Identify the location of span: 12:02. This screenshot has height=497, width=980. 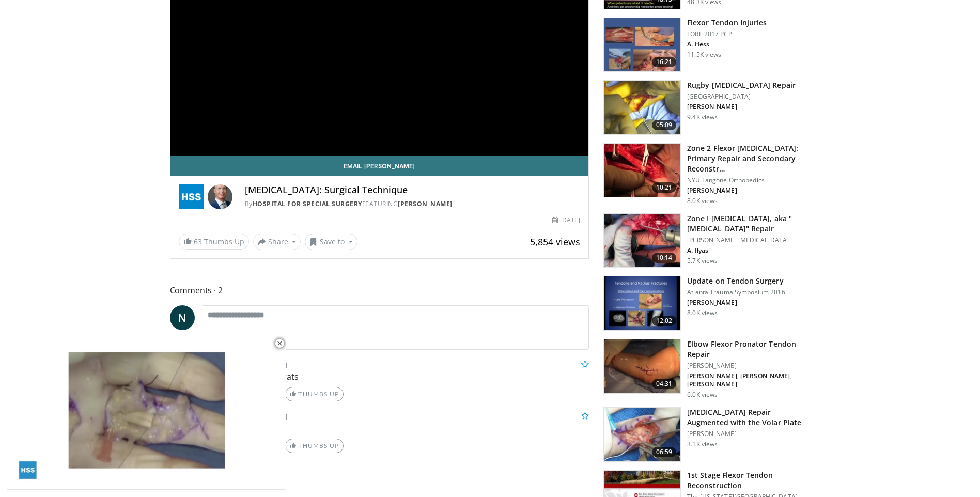
(665, 321).